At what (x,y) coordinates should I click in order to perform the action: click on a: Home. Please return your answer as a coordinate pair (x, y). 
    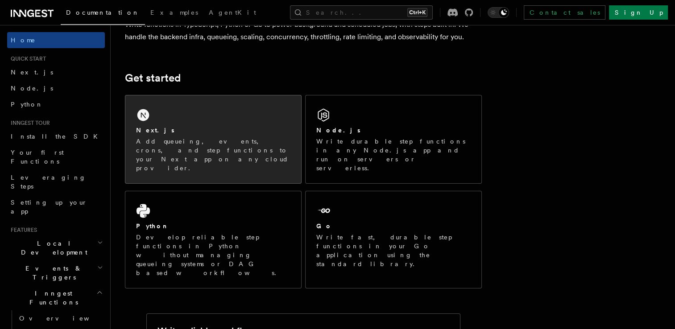
    Looking at the image, I should click on (56, 40).